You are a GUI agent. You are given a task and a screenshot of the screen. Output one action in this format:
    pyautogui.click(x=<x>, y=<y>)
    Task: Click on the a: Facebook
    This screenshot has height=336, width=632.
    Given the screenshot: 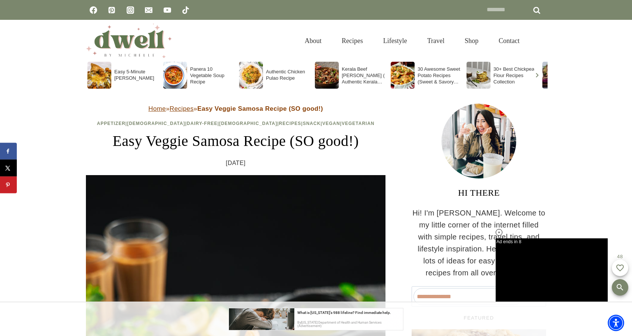 What is the action you would take?
    pyautogui.click(x=93, y=10)
    